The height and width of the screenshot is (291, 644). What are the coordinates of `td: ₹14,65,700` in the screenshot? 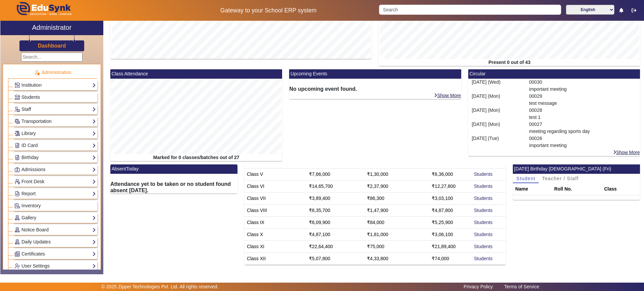 It's located at (336, 186).